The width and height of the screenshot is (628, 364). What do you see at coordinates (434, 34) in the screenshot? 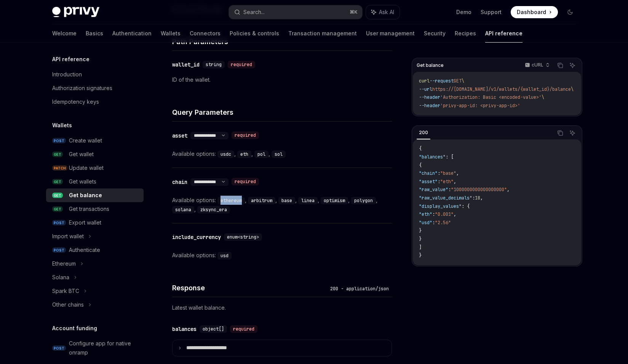
I see `a: Security` at bounding box center [434, 34].